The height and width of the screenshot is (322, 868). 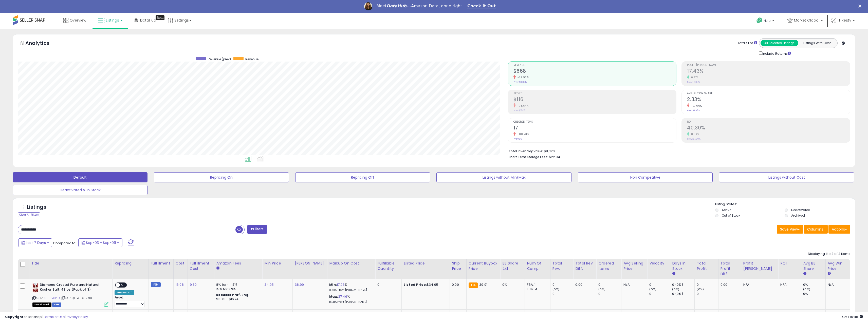 I want to click on h2: 40.30%, so click(x=768, y=128).